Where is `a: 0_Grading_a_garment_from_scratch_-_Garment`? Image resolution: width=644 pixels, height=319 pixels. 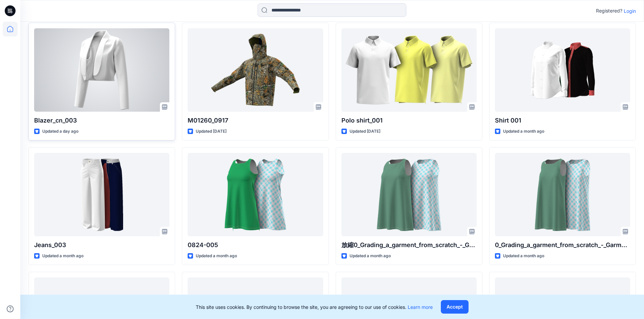 a: 0_Grading_a_garment_from_scratch_-_Garment is located at coordinates (563, 194).